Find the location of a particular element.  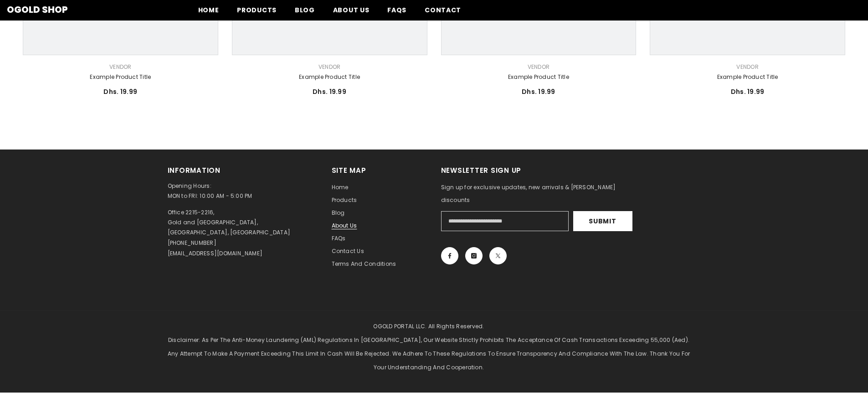

a: Terms and Conditions is located at coordinates (364, 264).